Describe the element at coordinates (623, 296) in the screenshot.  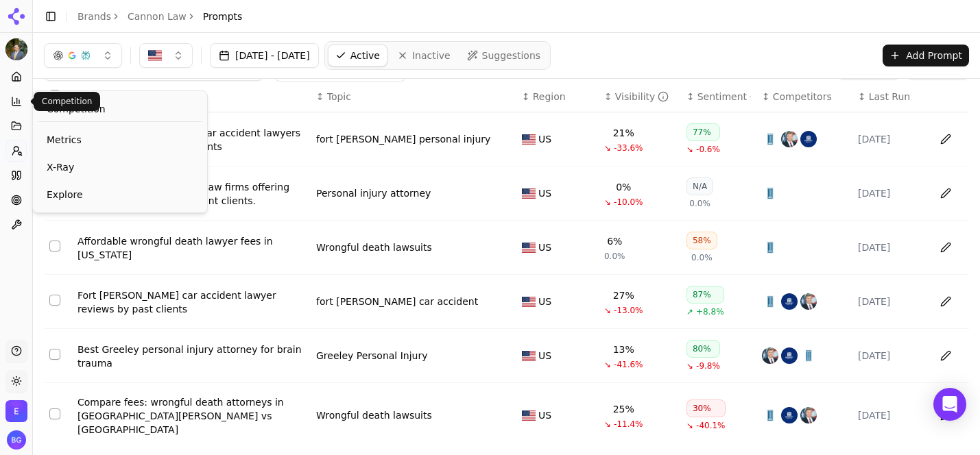
I see `div: 27%` at that location.